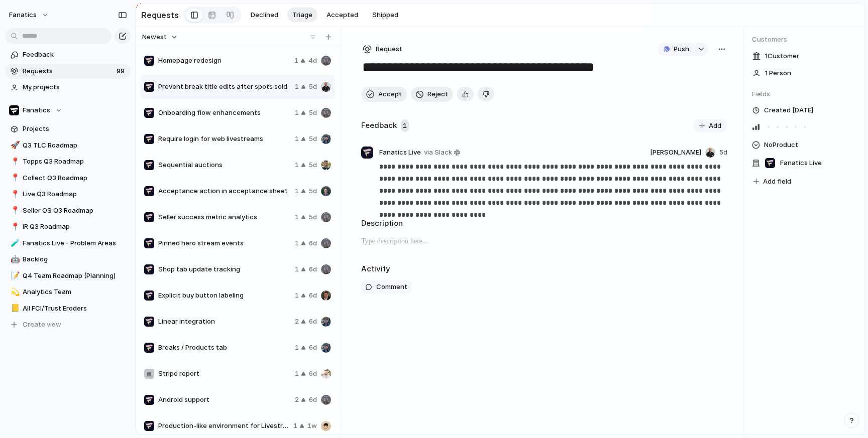 The width and height of the screenshot is (868, 438). What do you see at coordinates (75, 276) in the screenshot?
I see `span: Q4 Team Roadmap (Planning)` at bounding box center [75, 276].